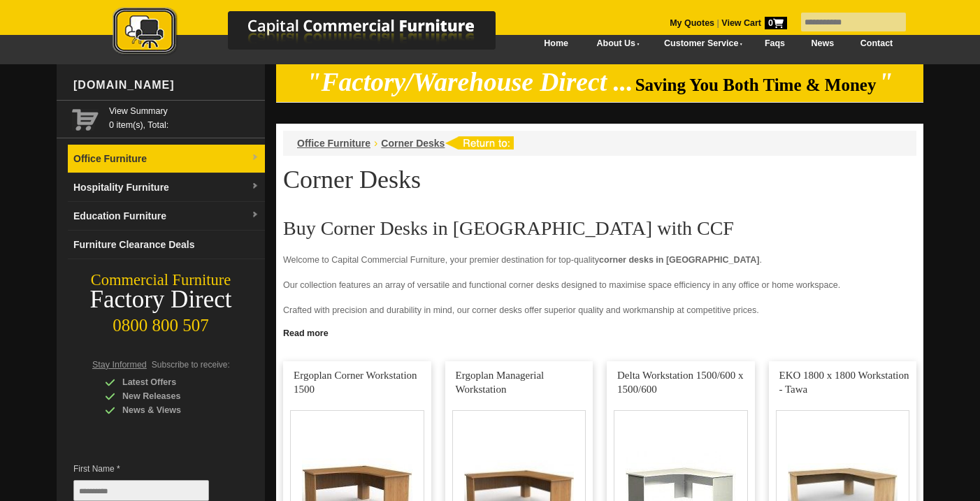 The width and height of the screenshot is (980, 501). Describe the element at coordinates (600, 285) in the screenshot. I see `p: Our collection features an array of versatile and functional corner desks designed to maximise sp...` at that location.